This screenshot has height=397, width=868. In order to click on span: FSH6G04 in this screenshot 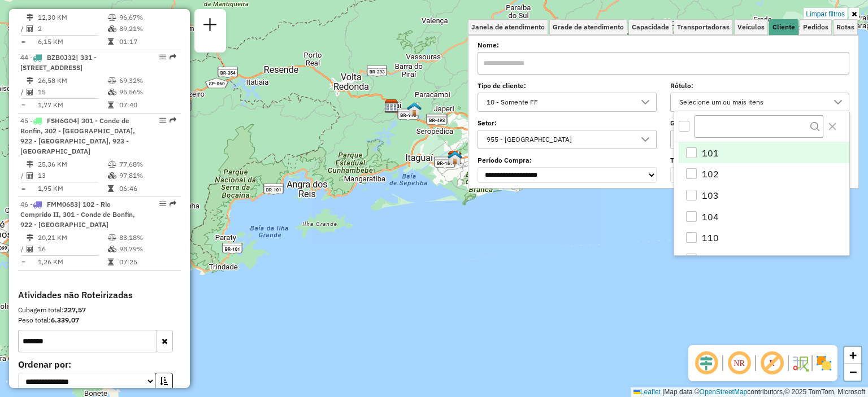, I will do `click(62, 120)`.